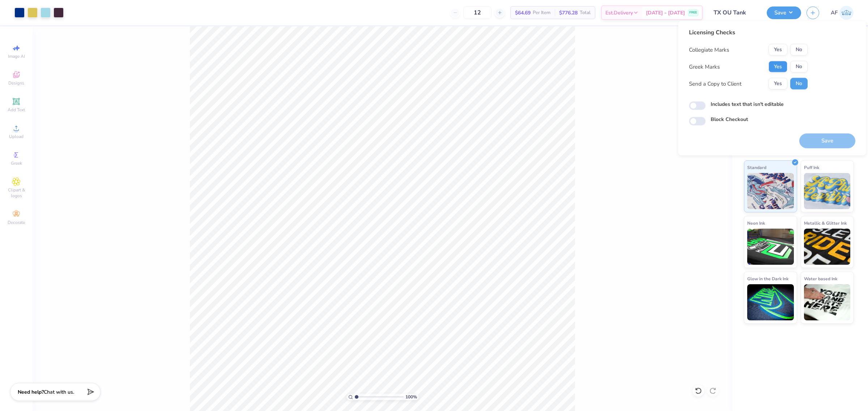 The height and width of the screenshot is (411, 868). Describe the element at coordinates (756, 223) in the screenshot. I see `span: Neon Ink` at that location.